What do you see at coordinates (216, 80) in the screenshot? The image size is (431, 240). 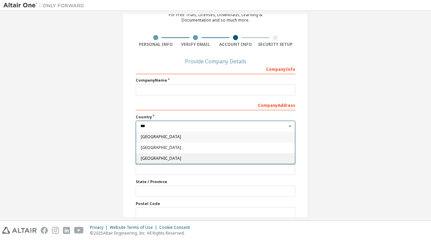 I see `label: Company Name` at bounding box center [216, 80].